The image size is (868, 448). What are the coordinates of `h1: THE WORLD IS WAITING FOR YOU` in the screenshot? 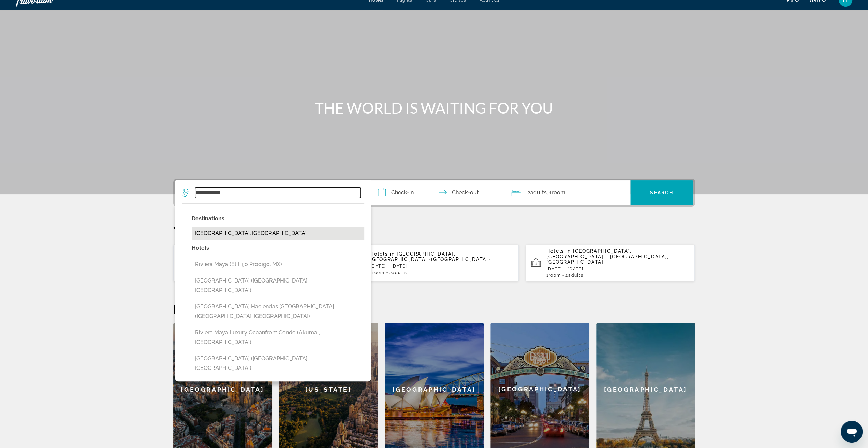 It's located at (434, 108).